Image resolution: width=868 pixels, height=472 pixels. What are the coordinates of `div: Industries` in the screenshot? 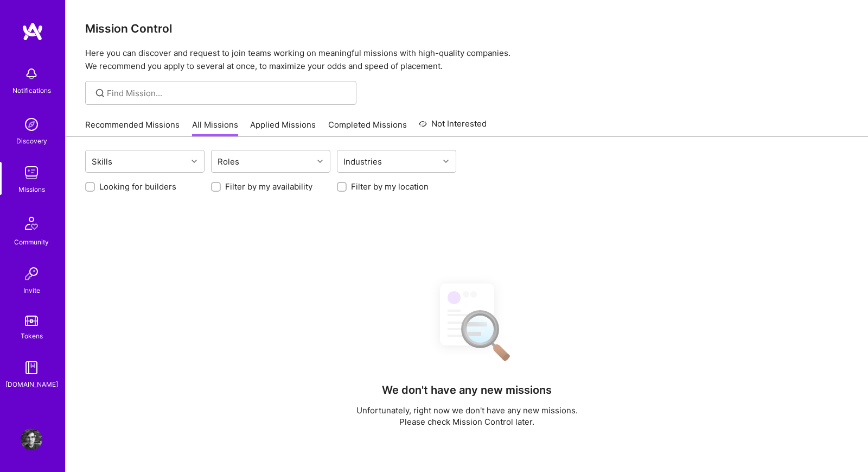 It's located at (362, 161).